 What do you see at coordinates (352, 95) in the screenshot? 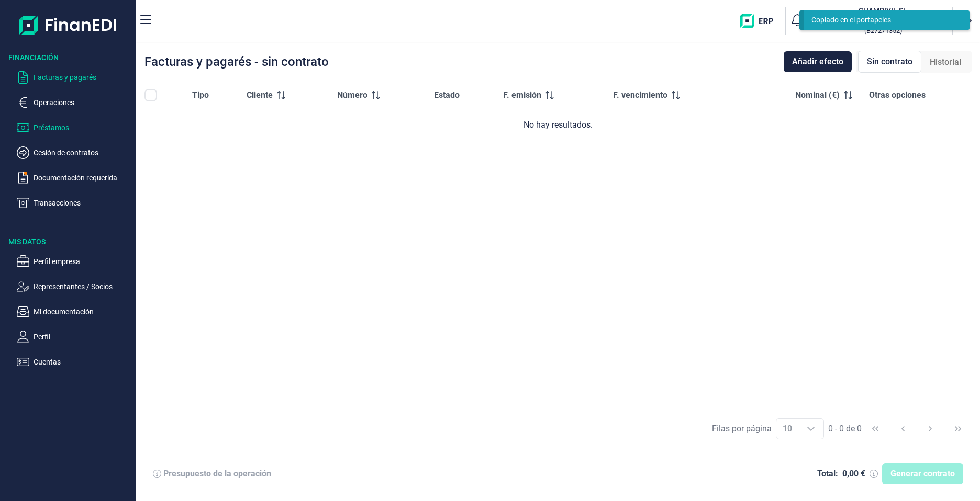
I see `span: Número` at bounding box center [352, 95].